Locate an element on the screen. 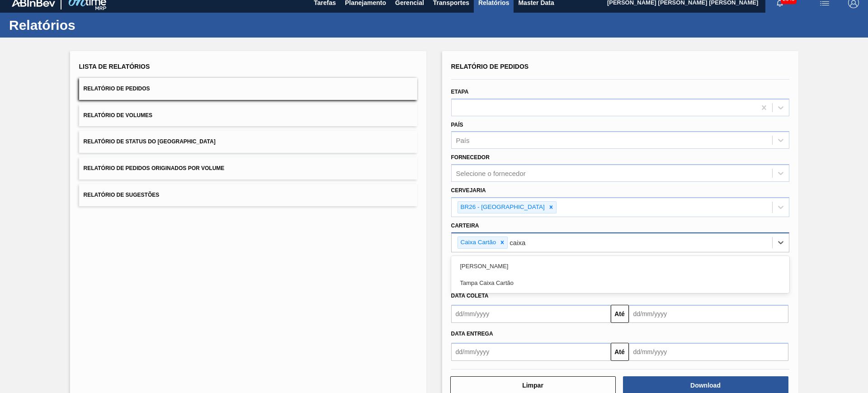 The height and width of the screenshot is (393, 868). div: País is located at coordinates (463, 140).